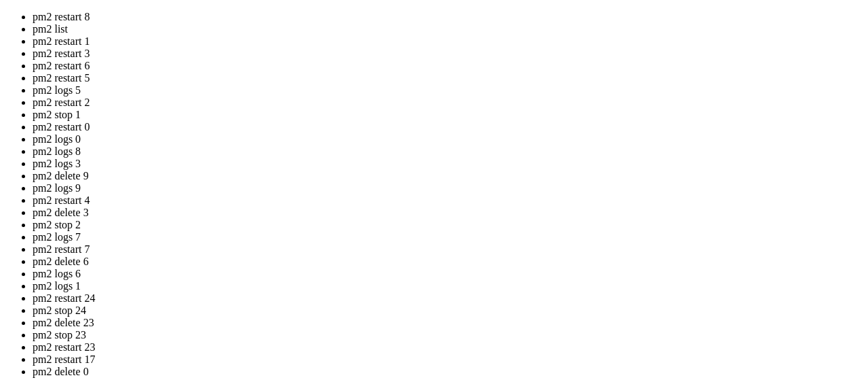 This screenshot has width=868, height=380. I want to click on li: pm2 stop 1, so click(448, 115).